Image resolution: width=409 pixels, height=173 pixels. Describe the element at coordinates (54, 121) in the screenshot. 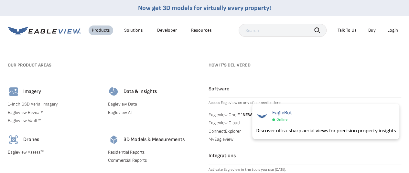

I see `a: Eagleview Vault™` at that location.